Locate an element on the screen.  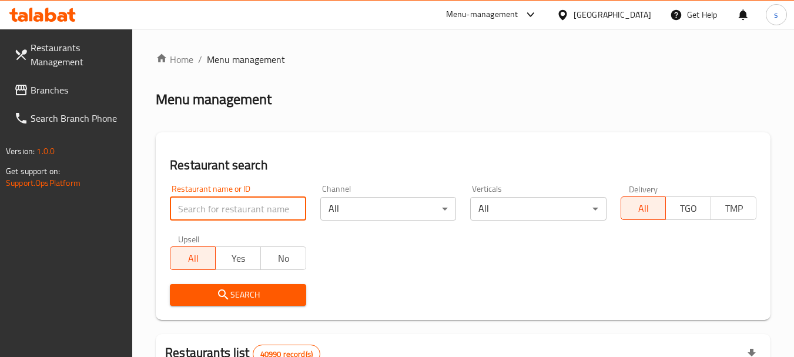
h2: Restaurant search is located at coordinates (463, 165).